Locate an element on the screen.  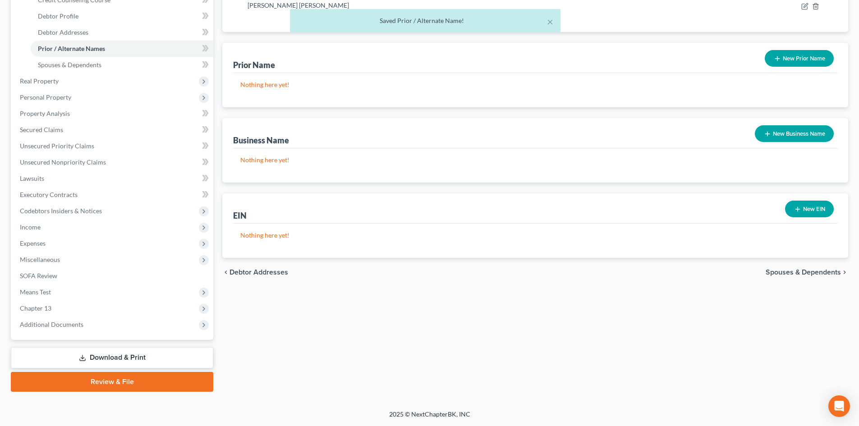
button: New EIN is located at coordinates (809, 209).